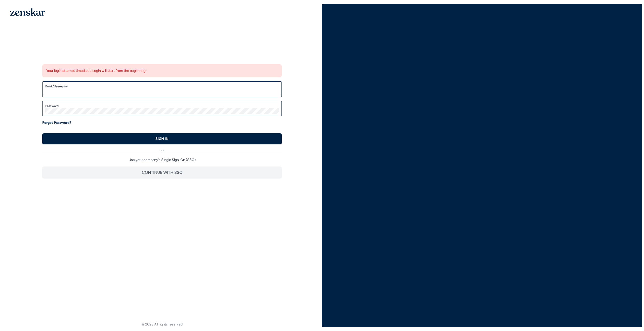 This screenshot has width=644, height=331. Describe the element at coordinates (57, 123) in the screenshot. I see `a: Forgot Password?` at that location.